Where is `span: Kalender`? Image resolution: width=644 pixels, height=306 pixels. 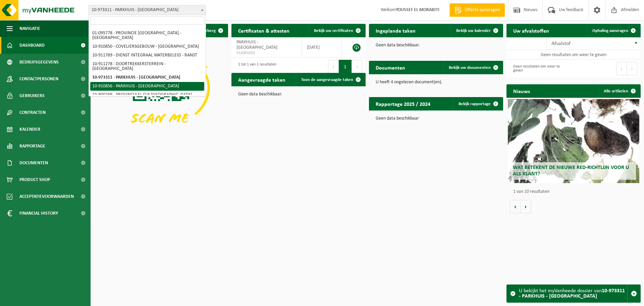
span: Kalender is located at coordinates (30, 129).